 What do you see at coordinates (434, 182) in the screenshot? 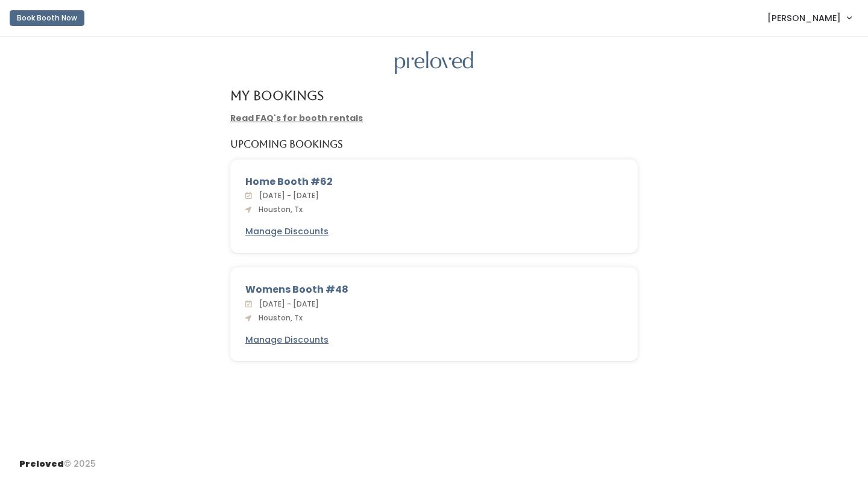
I see `div: Home Booth #62` at bounding box center [434, 182].